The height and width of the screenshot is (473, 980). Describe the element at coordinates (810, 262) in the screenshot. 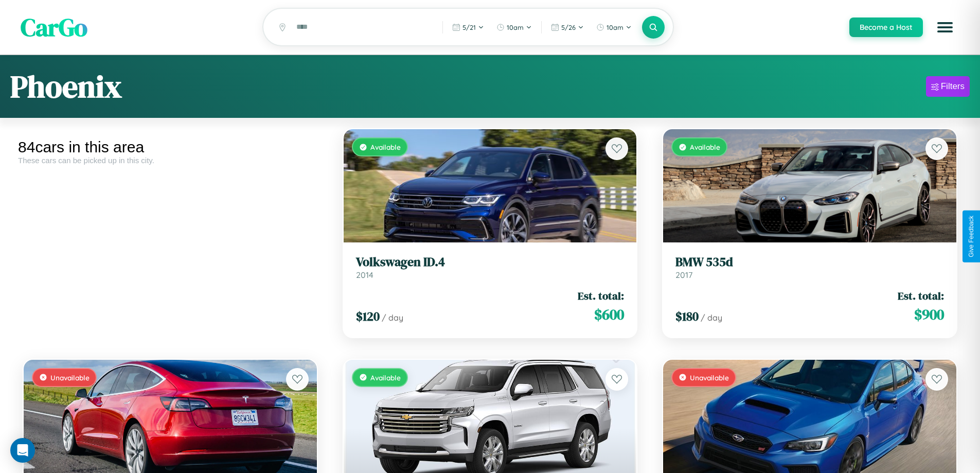

I see `h3: BMW 535d` at that location.